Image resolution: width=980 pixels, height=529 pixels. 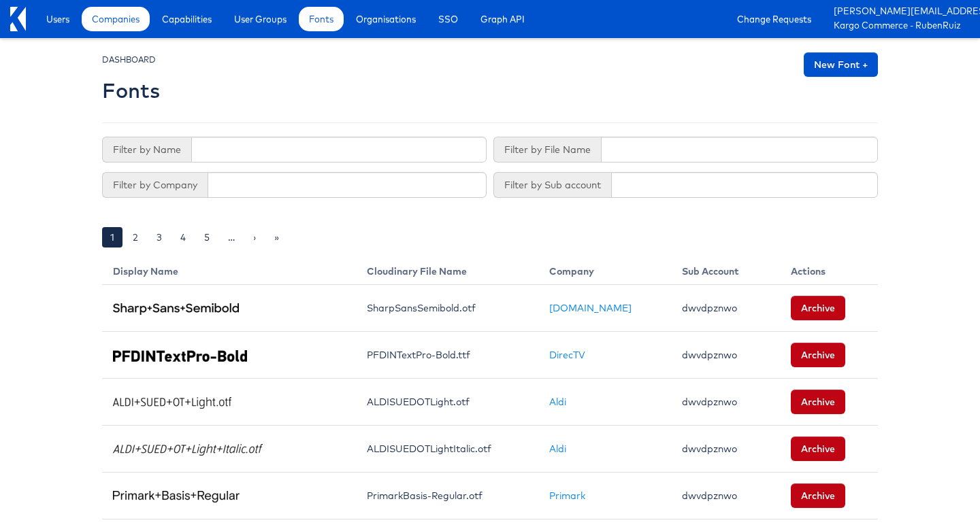 What do you see at coordinates (228, 269) in the screenshot?
I see `th: Display Name` at bounding box center [228, 269].